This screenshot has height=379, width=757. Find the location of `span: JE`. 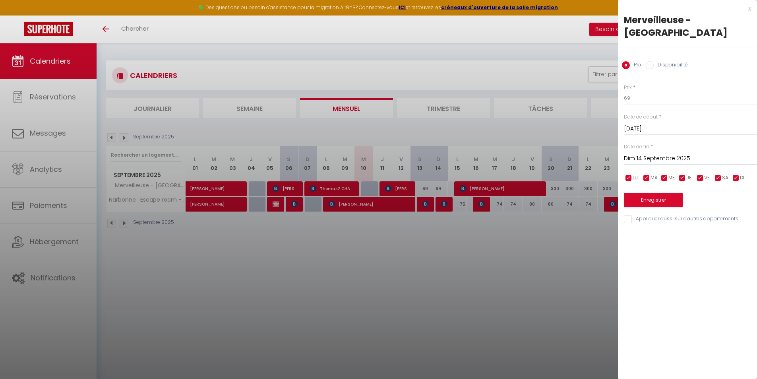

span: JE is located at coordinates (689, 178).